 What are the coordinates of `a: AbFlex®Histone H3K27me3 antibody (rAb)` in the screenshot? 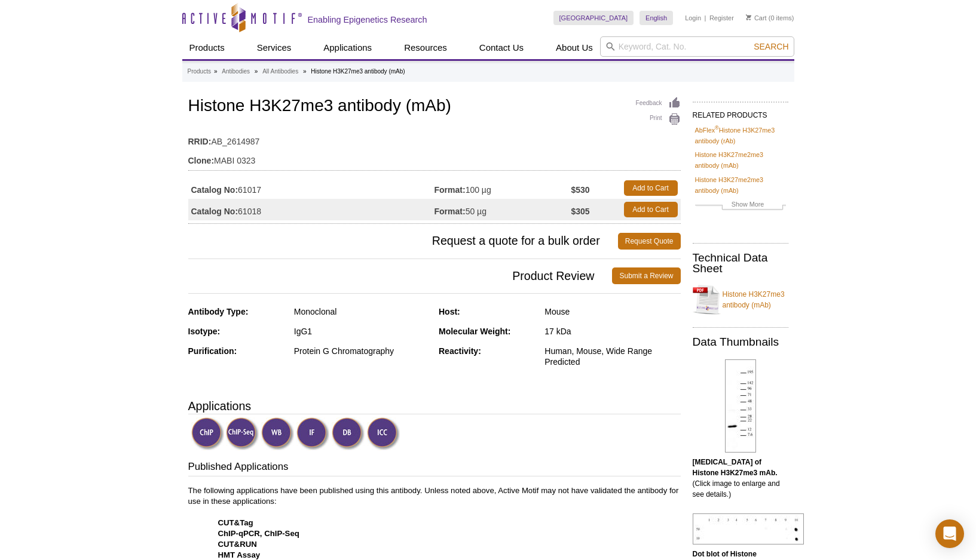 It's located at (741, 136).